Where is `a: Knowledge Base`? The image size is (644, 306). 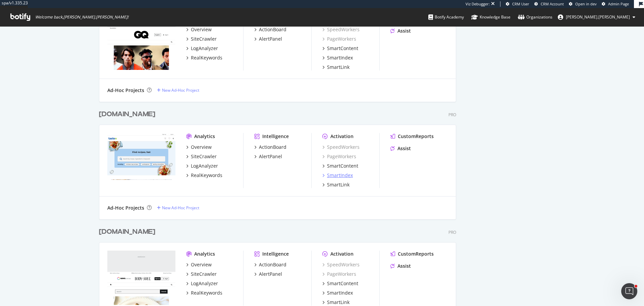
a: Knowledge Base is located at coordinates (491, 17).